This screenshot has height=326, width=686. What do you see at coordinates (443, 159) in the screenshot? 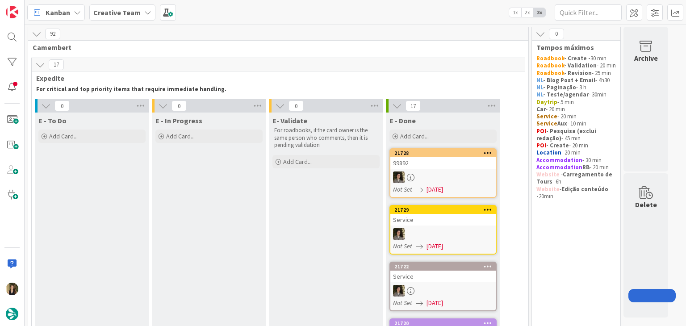
I see `div: 2172899892` at bounding box center [443, 159].